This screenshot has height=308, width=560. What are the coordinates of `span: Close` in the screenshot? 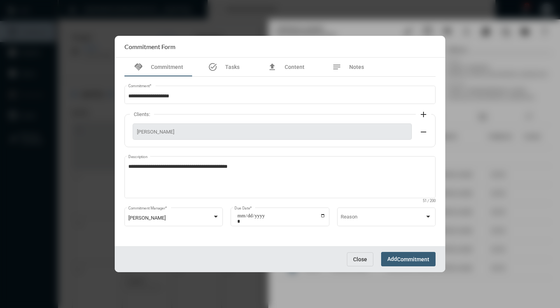 It's located at (360, 259).